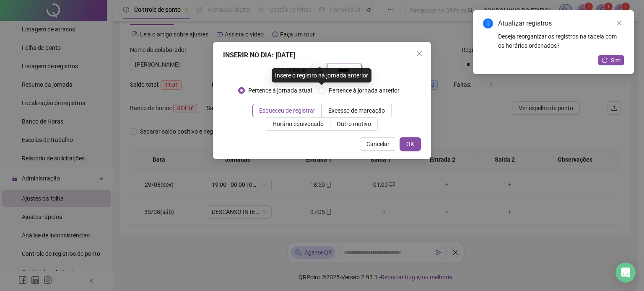 The image size is (644, 291). I want to click on button: Sim, so click(611, 60).